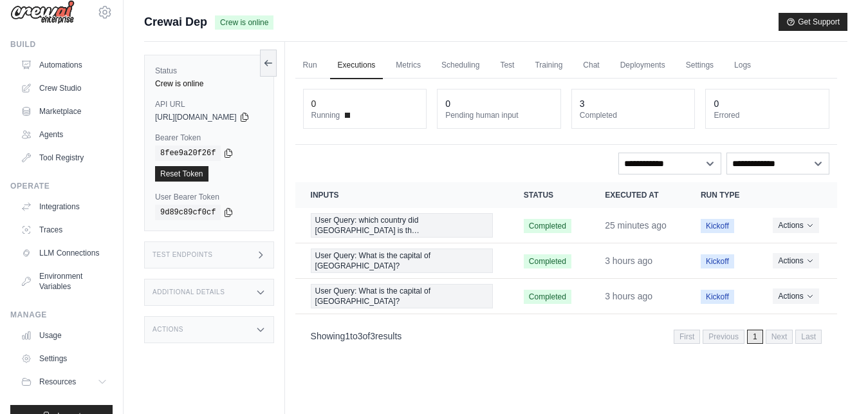 This screenshot has width=868, height=414. Describe the element at coordinates (187, 213) in the screenshot. I see `code: 9d89c89cf0cf` at that location.